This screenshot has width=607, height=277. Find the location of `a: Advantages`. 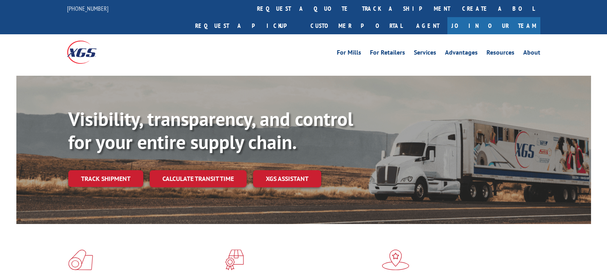

a: Advantages is located at coordinates (461, 54).